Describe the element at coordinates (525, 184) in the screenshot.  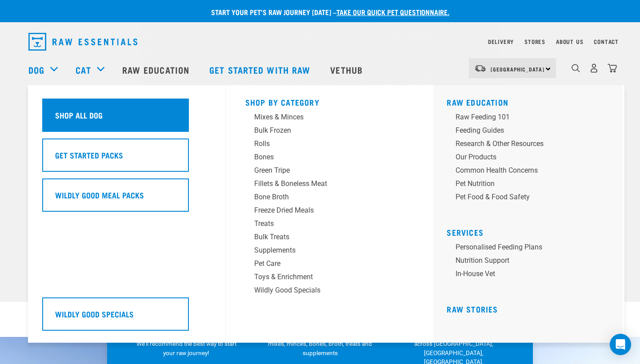
I see `div: Pet Nutrition` at that location.